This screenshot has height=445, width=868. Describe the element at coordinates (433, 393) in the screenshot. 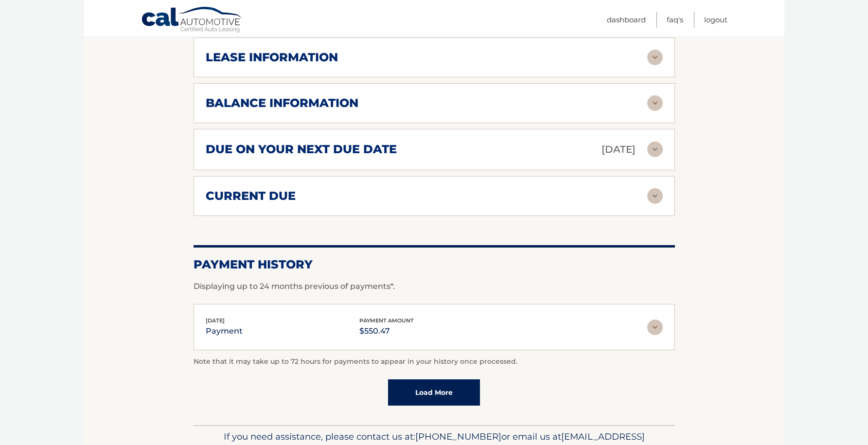

I see `a: Load More` at that location.